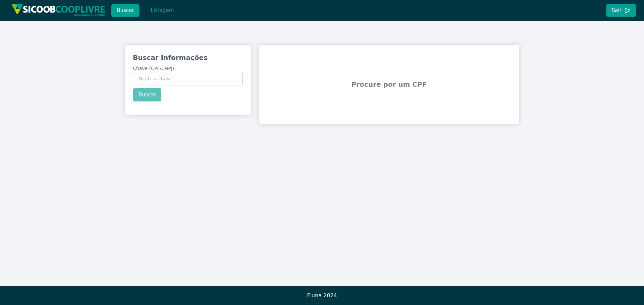  Describe the element at coordinates (621, 11) in the screenshot. I see `button: Sair` at that location.